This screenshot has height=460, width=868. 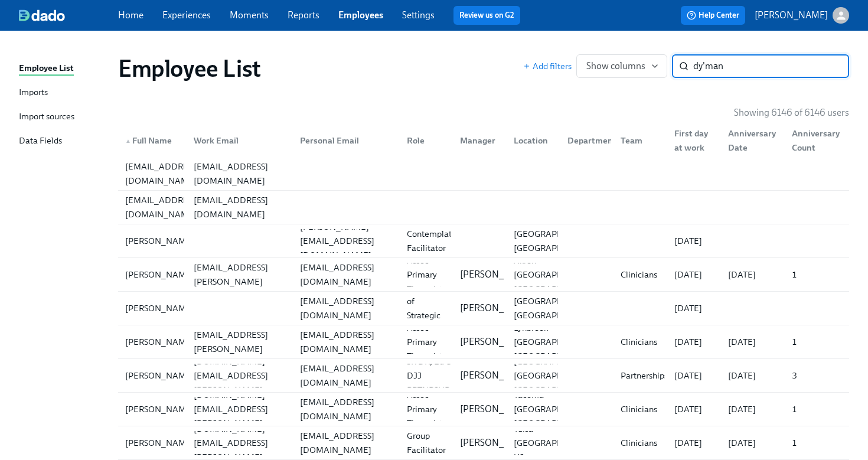 I want to click on div: Data Fields, so click(x=40, y=142).